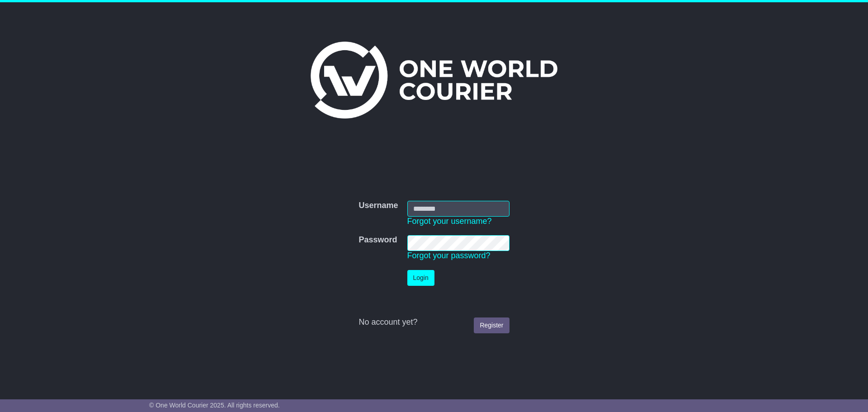  What do you see at coordinates (434, 80) in the screenshot?
I see `img: One World` at bounding box center [434, 80].